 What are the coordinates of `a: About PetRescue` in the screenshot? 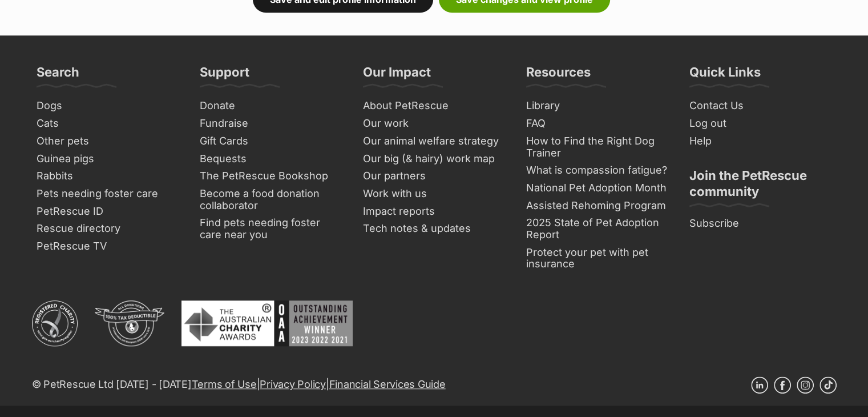 It's located at (434, 106).